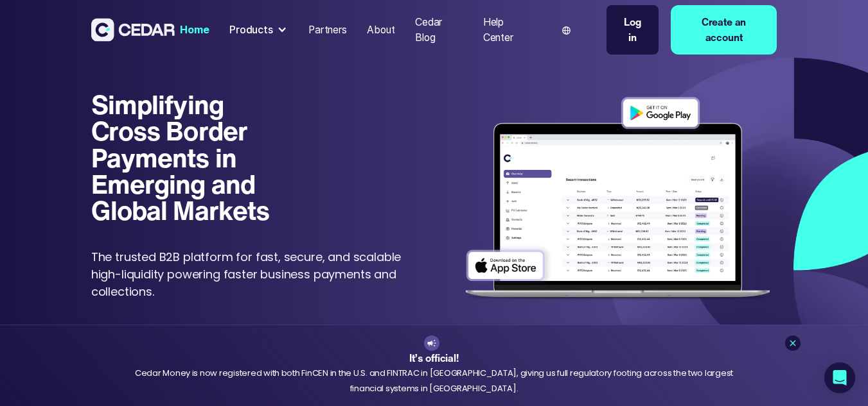  I want to click on div: Home, so click(194, 30).